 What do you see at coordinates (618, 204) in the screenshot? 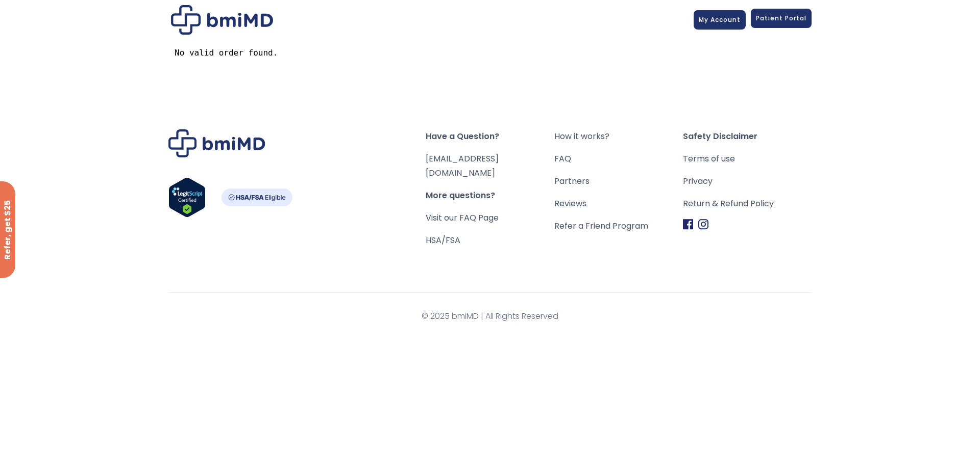
I see `a: Reviews` at bounding box center [618, 204].